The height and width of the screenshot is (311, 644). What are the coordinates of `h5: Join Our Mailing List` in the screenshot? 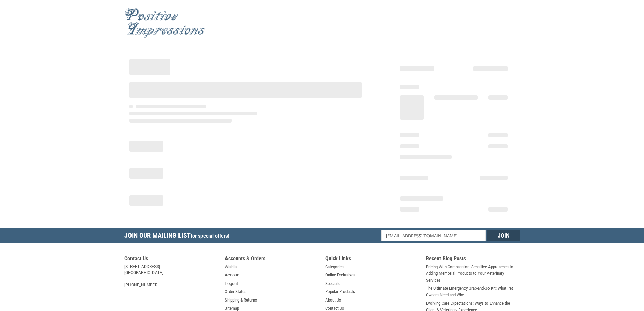 It's located at (179, 237).